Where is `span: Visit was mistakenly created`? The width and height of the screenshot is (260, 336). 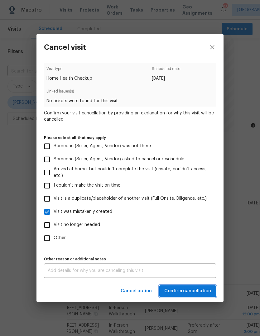 span: Visit was mistakenly created is located at coordinates (83, 211).